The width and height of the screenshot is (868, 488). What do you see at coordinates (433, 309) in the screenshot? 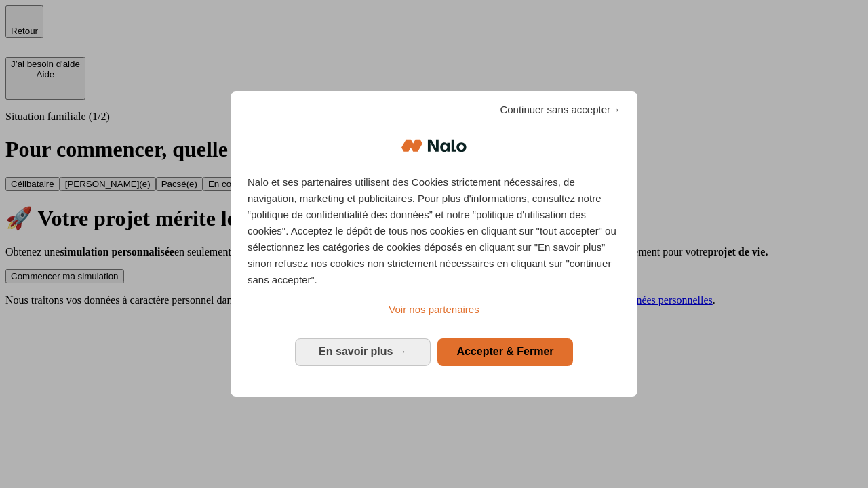
I see `span: Voir nos partenaires` at bounding box center [433, 309].